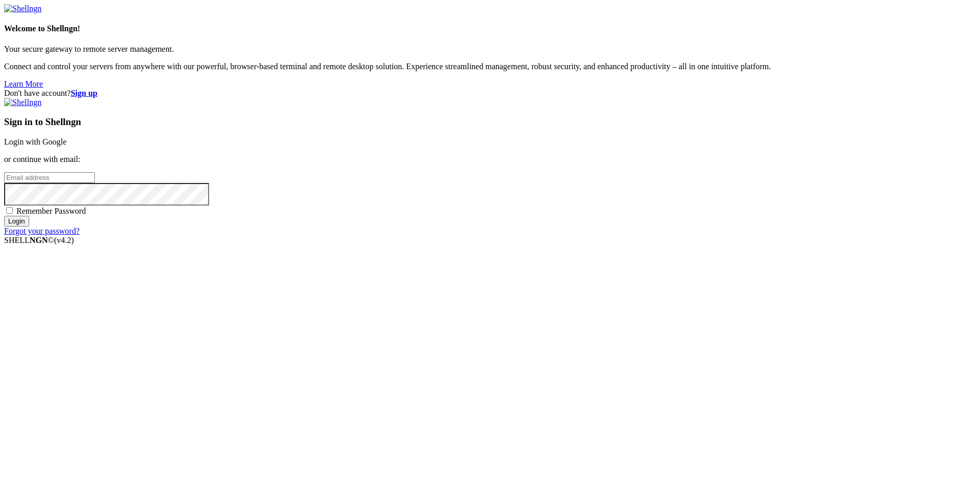 The image size is (980, 489). Describe the element at coordinates (84, 93) in the screenshot. I see `strong: Sign up` at that location.